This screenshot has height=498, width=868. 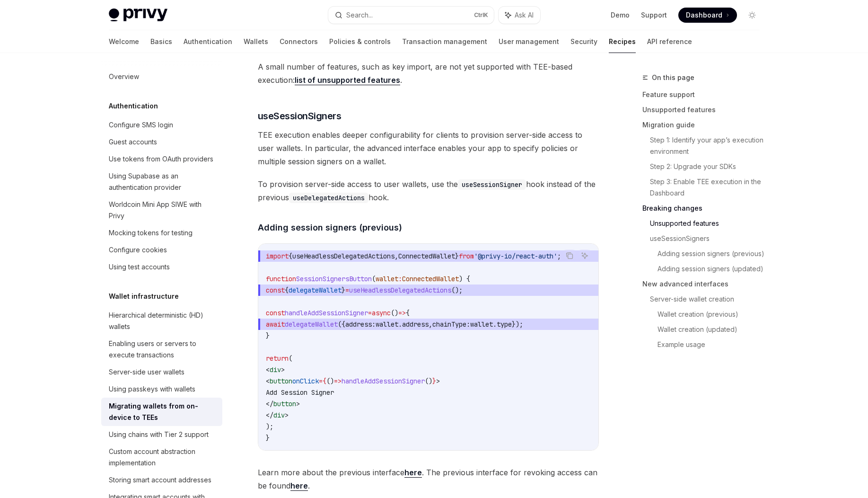 I want to click on div: Guest accounts, so click(x=133, y=142).